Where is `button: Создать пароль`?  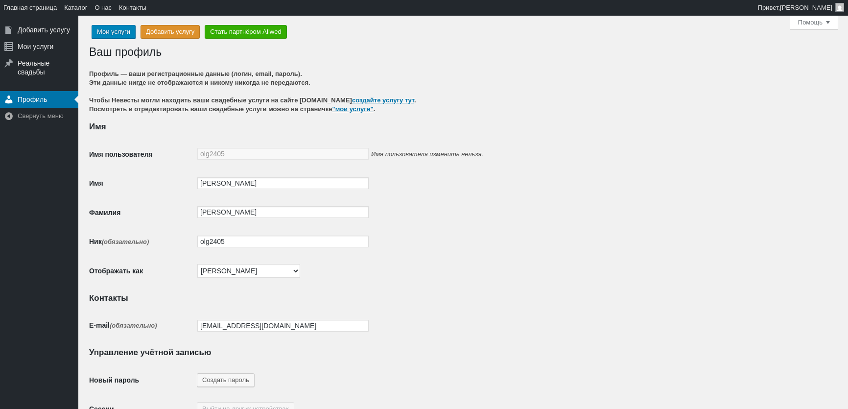
button: Создать пароль is located at coordinates (226, 380).